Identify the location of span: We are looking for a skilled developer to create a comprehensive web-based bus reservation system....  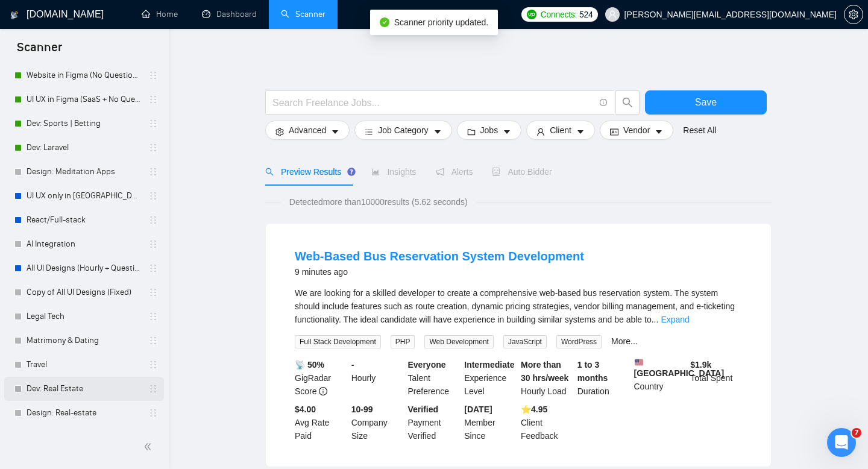
(515, 307).